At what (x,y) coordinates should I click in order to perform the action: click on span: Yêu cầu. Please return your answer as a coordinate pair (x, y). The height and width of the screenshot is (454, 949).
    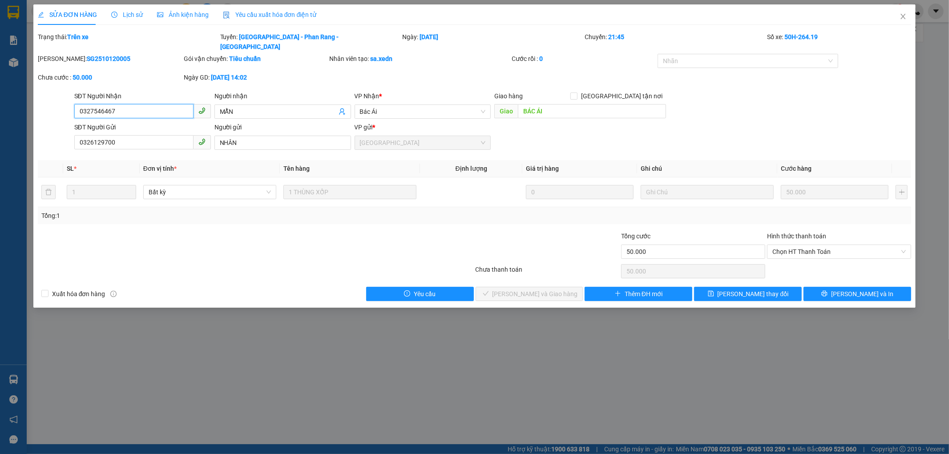
    Looking at the image, I should click on (424, 294).